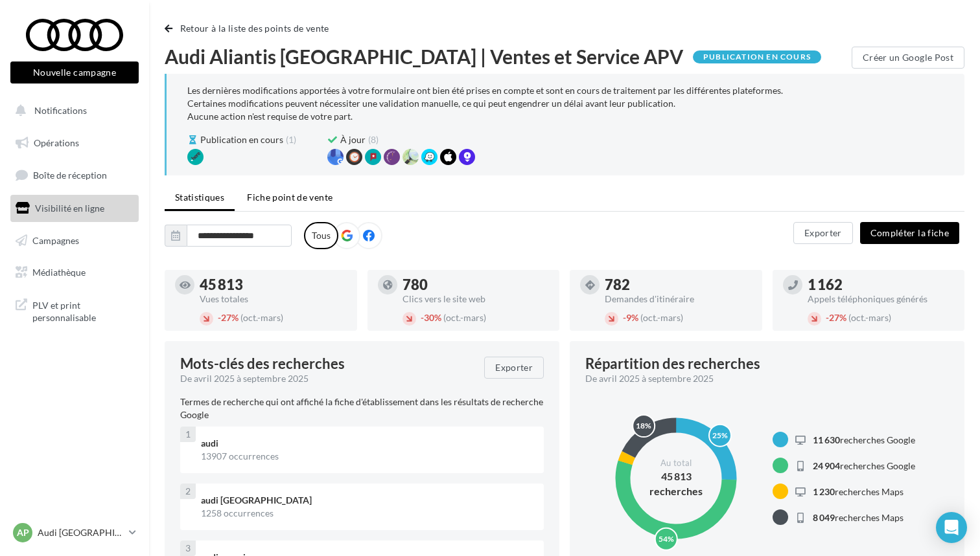  What do you see at coordinates (56, 240) in the screenshot?
I see `span: Campagnes` at bounding box center [56, 240].